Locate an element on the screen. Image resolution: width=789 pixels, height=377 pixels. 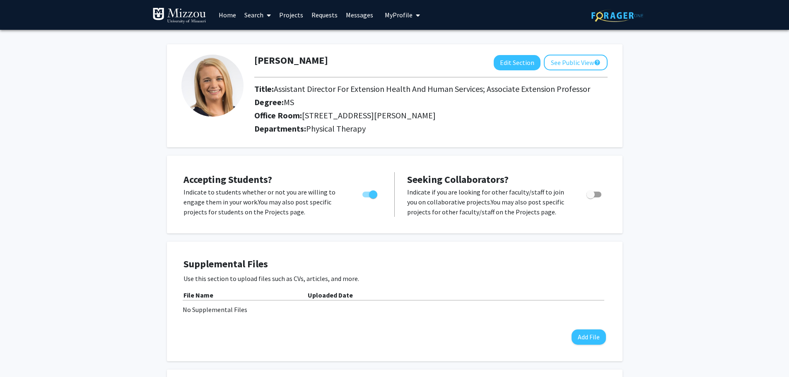
button: See Public View is located at coordinates (575, 63).